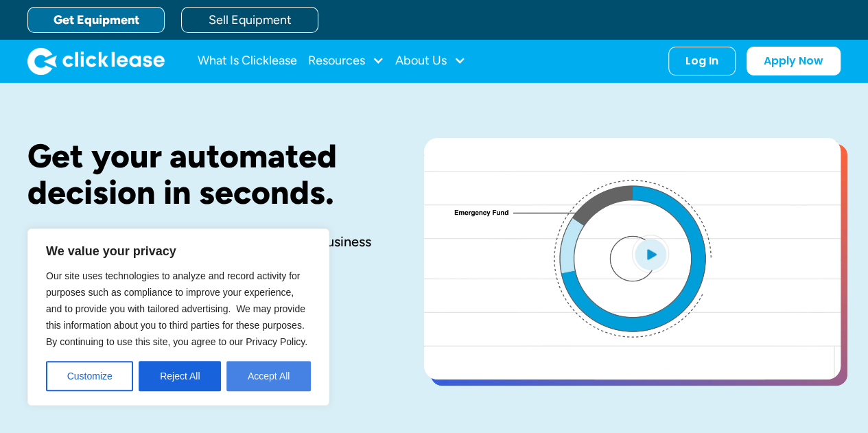  What do you see at coordinates (96, 20) in the screenshot?
I see `a: Get Equipment` at bounding box center [96, 20].